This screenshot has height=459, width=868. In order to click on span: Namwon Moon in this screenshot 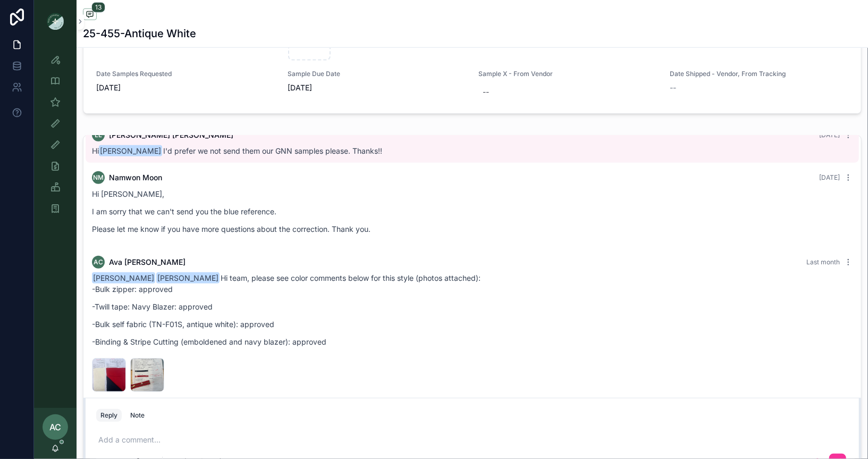, I will do `click(136, 177)`.